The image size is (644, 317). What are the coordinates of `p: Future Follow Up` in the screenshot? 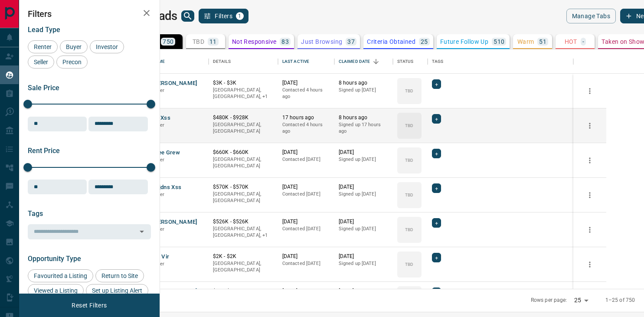 It's located at (464, 41).